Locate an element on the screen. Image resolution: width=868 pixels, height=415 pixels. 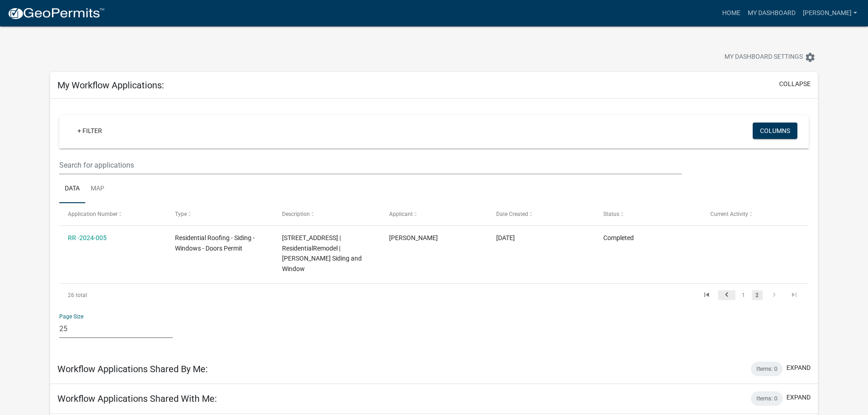
a: 2 is located at coordinates (757, 296).